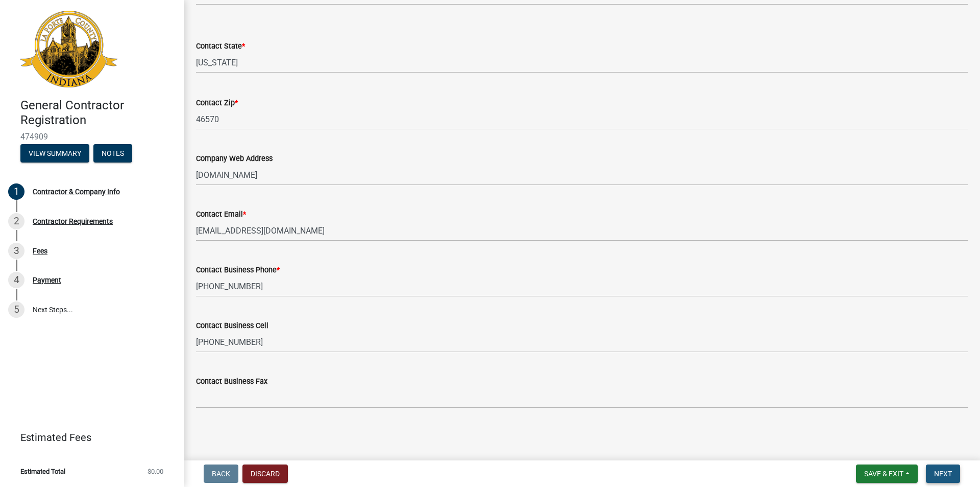 This screenshot has height=487, width=980. Describe the element at coordinates (232, 381) in the screenshot. I see `label: Contact Business Fax` at that location.